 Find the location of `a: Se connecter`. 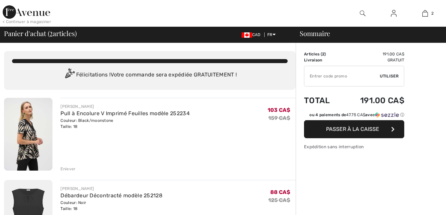

a: Se connecter is located at coordinates (394, 13).